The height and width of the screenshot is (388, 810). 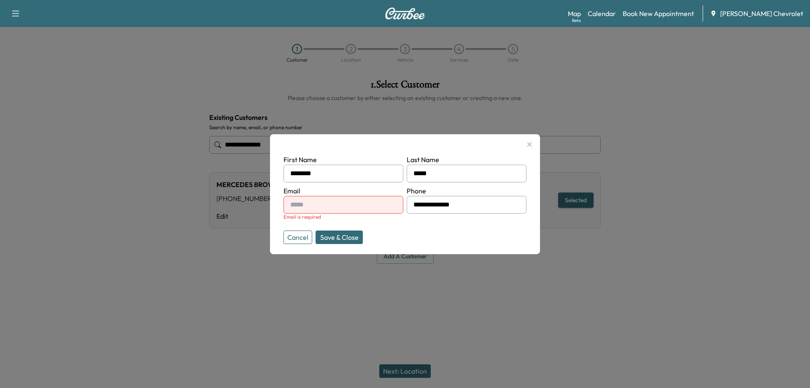 What do you see at coordinates (300, 159) in the screenshot?
I see `label: First Name` at bounding box center [300, 159].